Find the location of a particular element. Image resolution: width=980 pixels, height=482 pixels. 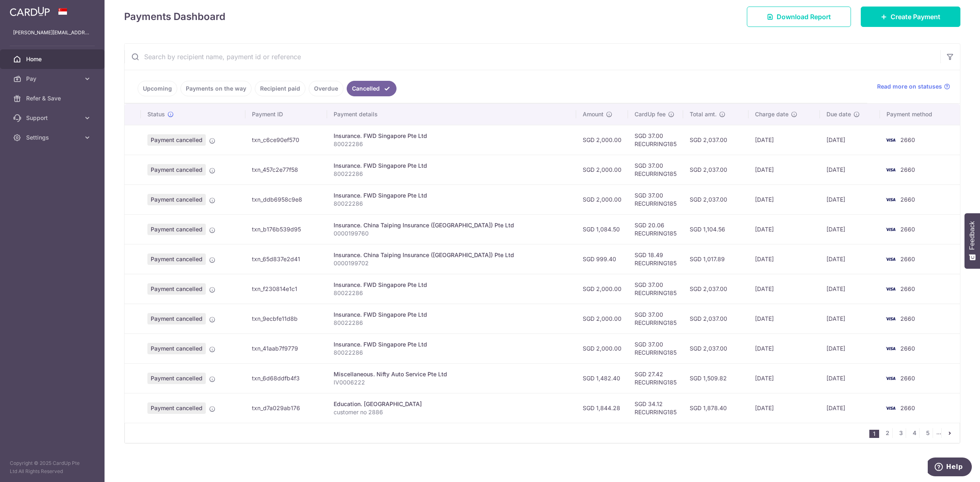

a: Download Report is located at coordinates (799, 16).